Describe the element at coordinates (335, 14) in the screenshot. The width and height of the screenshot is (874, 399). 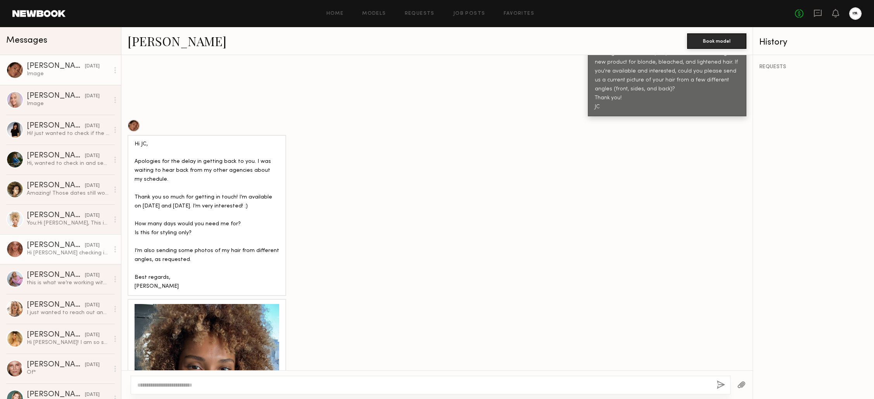
I see `a: Home` at that location.